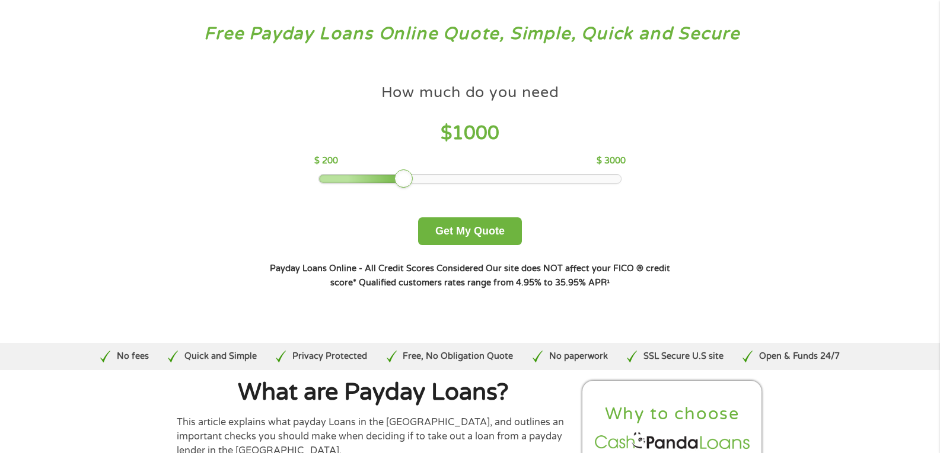 This screenshot has width=940, height=453. Describe the element at coordinates (470, 92) in the screenshot. I see `h4: How much do you need` at that location.